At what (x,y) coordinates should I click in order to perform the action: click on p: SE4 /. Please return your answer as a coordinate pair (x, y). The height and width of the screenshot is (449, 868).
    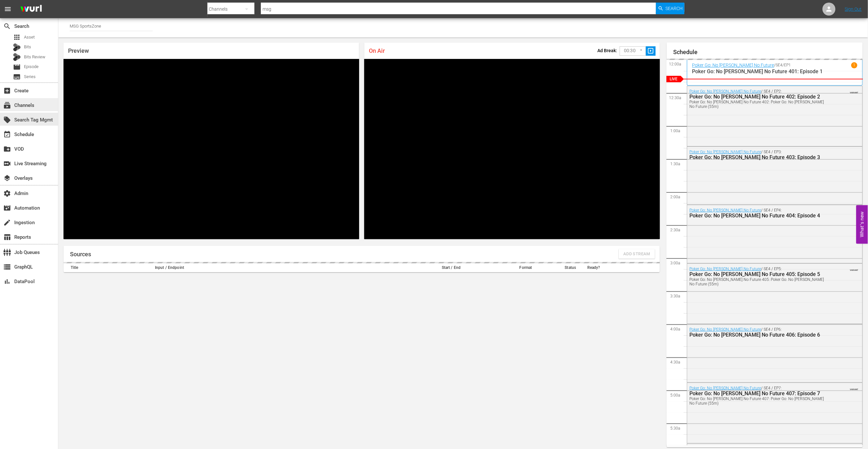
    Looking at the image, I should click on (780, 65).